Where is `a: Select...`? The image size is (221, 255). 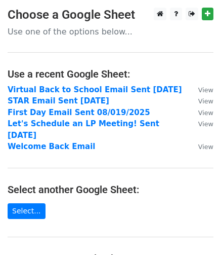
a: Select... is located at coordinates (26, 211).